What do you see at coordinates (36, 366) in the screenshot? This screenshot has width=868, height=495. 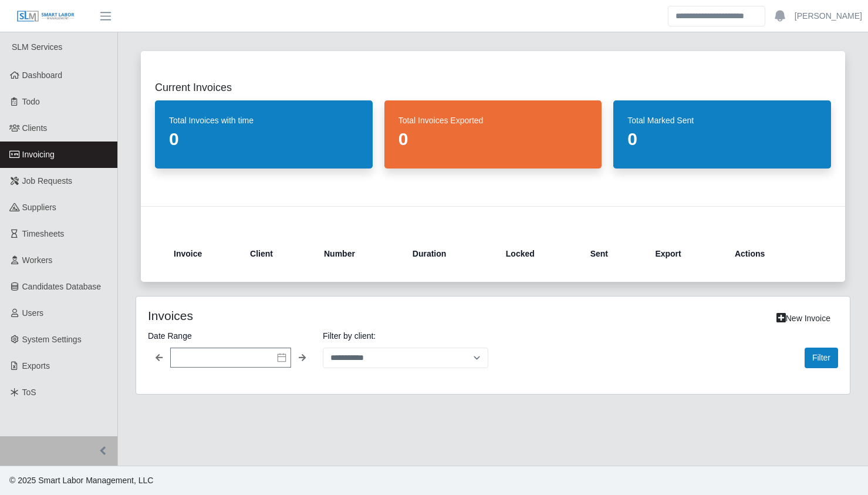 I see `span: Exports` at bounding box center [36, 366].